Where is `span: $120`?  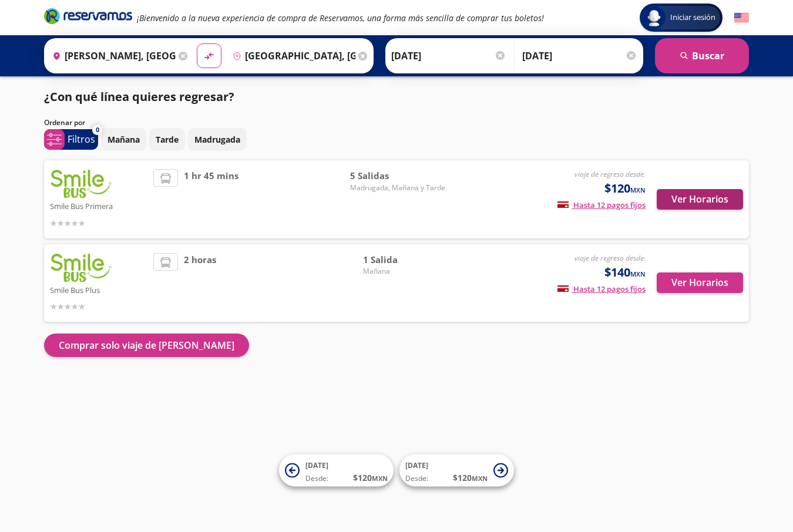
span: $120 is located at coordinates (625, 189).